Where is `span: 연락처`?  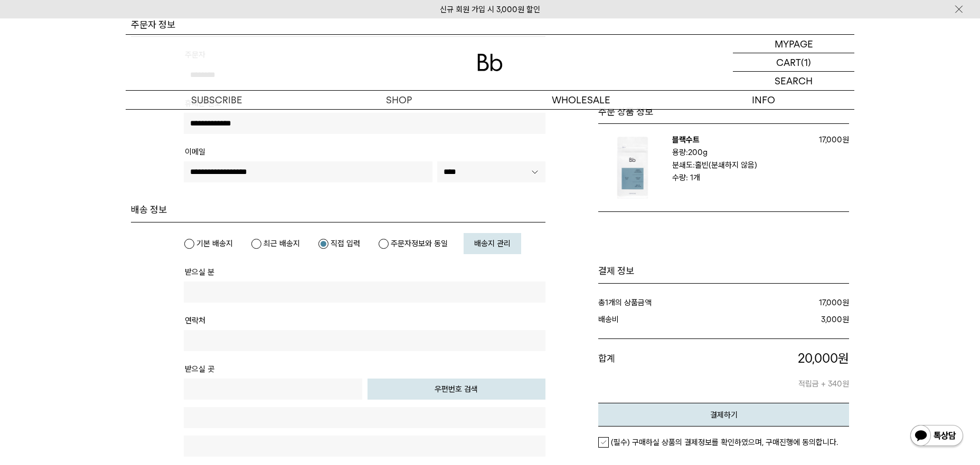 span: 연락처 is located at coordinates (195, 320).